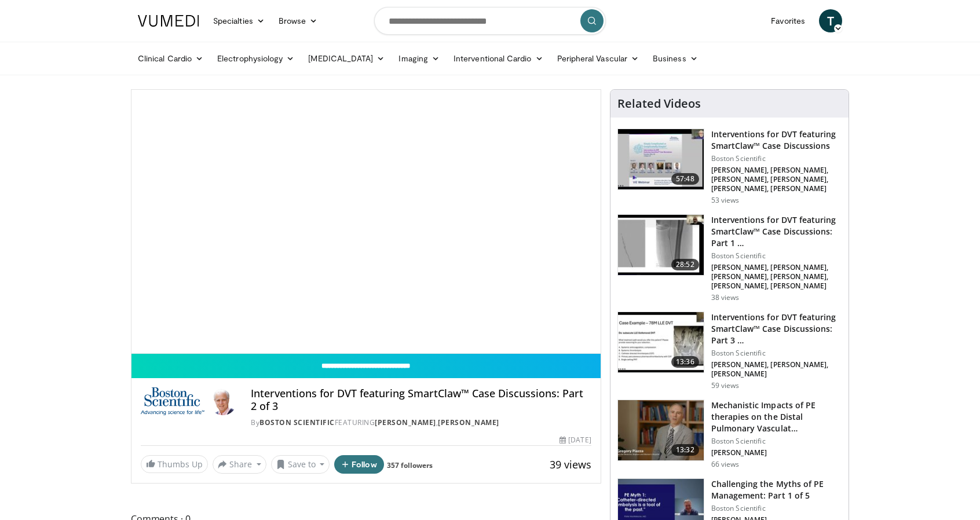 This screenshot has width=980, height=520. Describe the element at coordinates (776, 491) in the screenshot. I see `h3: Challenging the Myths of PE Management: Part 1 of 5` at that location.